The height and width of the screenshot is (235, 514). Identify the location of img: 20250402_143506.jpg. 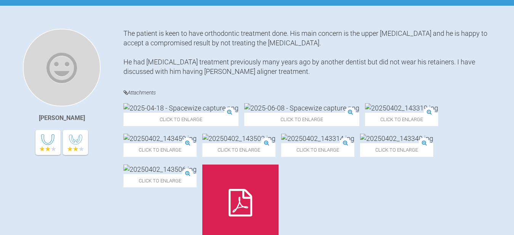
(160, 169).